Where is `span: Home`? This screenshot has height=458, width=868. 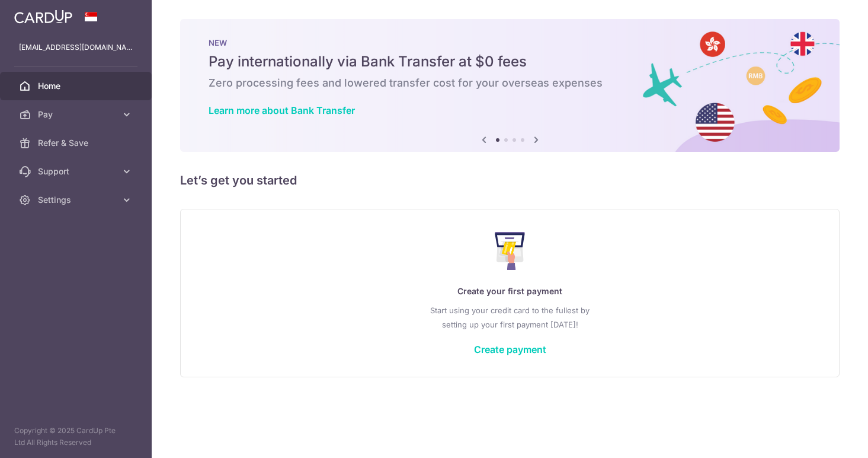 span: Home is located at coordinates (77, 86).